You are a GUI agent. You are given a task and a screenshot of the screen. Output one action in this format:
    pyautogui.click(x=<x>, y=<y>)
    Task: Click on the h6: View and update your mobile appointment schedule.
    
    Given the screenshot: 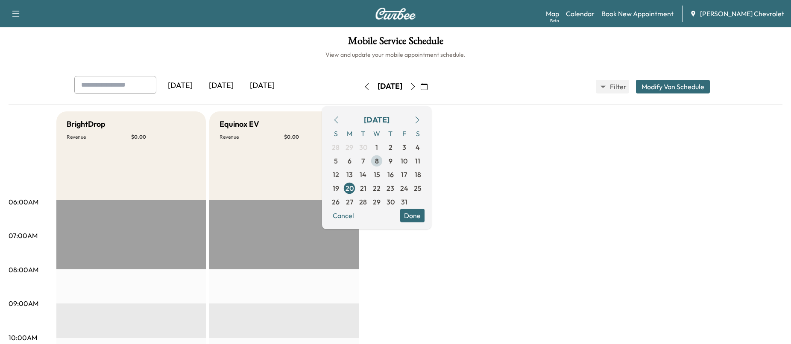 What is the action you would take?
    pyautogui.click(x=396, y=55)
    